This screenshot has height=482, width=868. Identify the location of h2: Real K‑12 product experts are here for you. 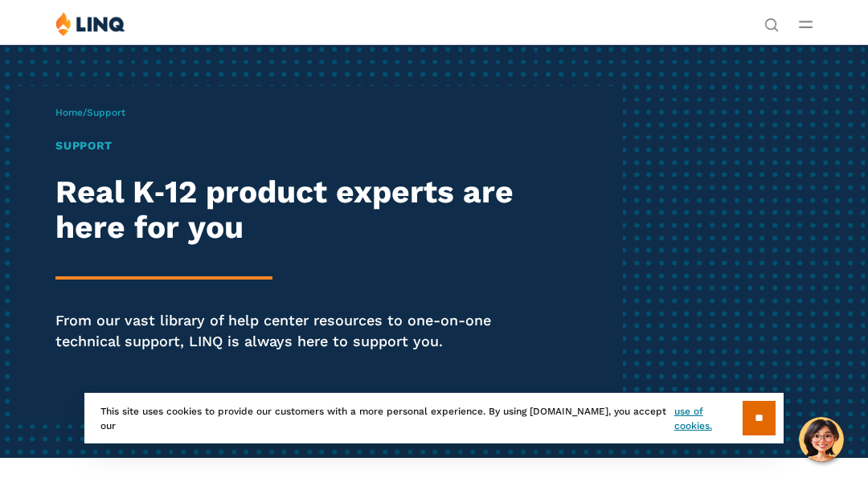
(293, 211).